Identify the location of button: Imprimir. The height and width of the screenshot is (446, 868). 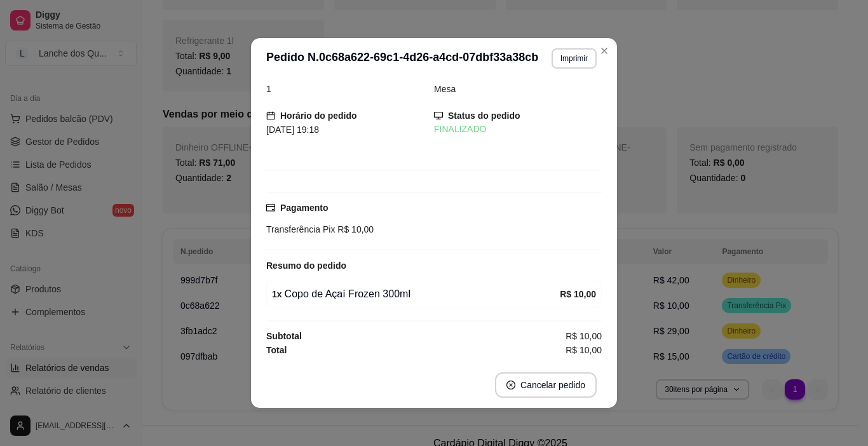
(574, 58).